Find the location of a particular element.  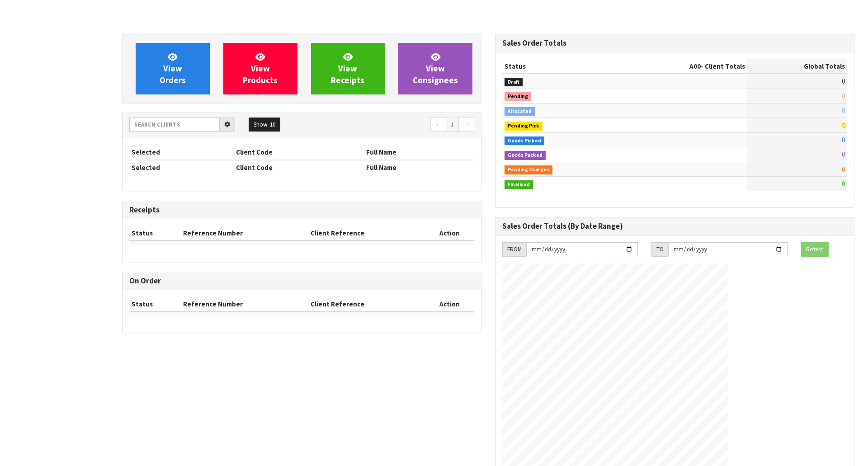

button: Show: 10 is located at coordinates (265, 125).